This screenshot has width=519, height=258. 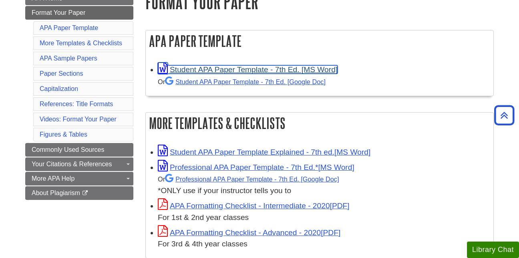 I want to click on span: Format Your Paper, so click(x=58, y=12).